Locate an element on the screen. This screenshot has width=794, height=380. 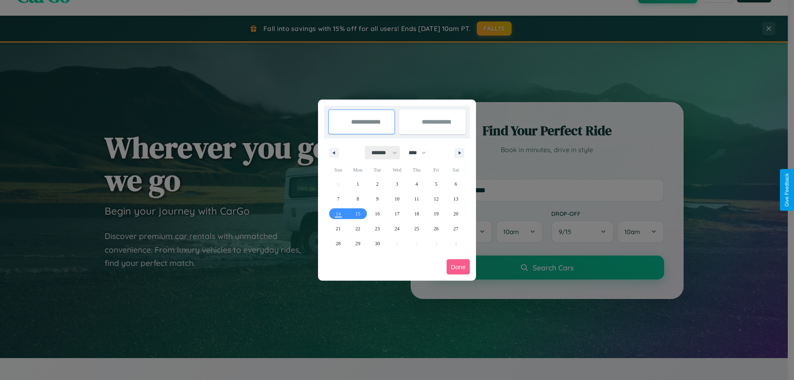
div: Give Feedback is located at coordinates (787, 190).